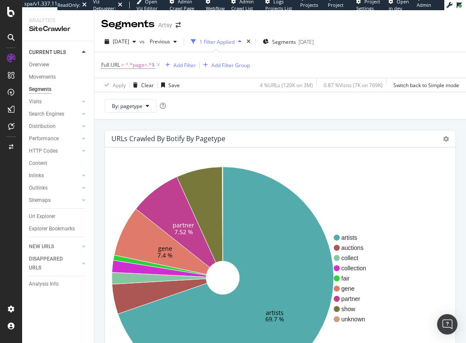 The width and height of the screenshot is (466, 343). I want to click on span: Segments, so click(284, 42).